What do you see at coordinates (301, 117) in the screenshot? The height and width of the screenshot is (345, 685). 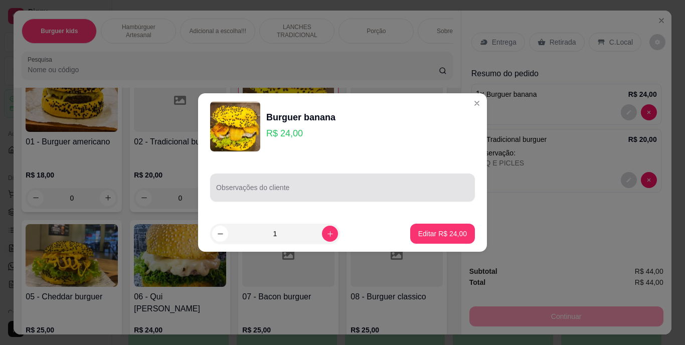 I see `div: Burguer banana` at bounding box center [301, 117].